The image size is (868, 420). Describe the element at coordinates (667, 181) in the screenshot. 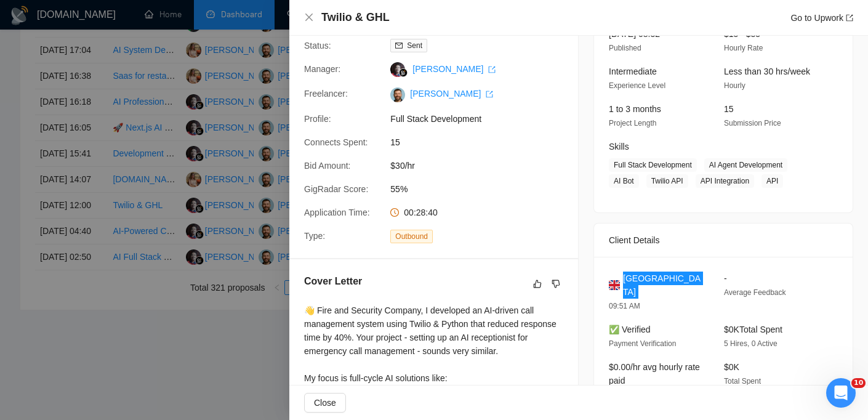

I see `span: Twilio API` at that location.